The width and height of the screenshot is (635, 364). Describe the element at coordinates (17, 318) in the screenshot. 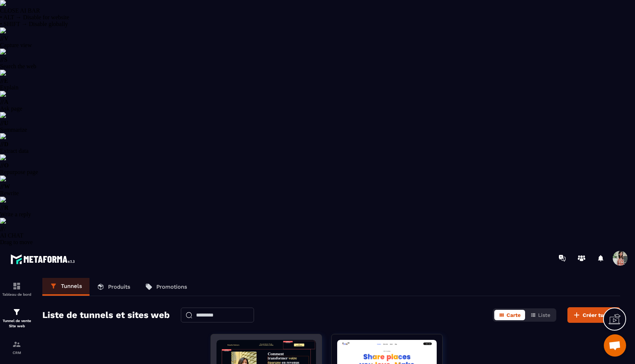

I see `a: formationformationTunnel de vente Site web` at that location.